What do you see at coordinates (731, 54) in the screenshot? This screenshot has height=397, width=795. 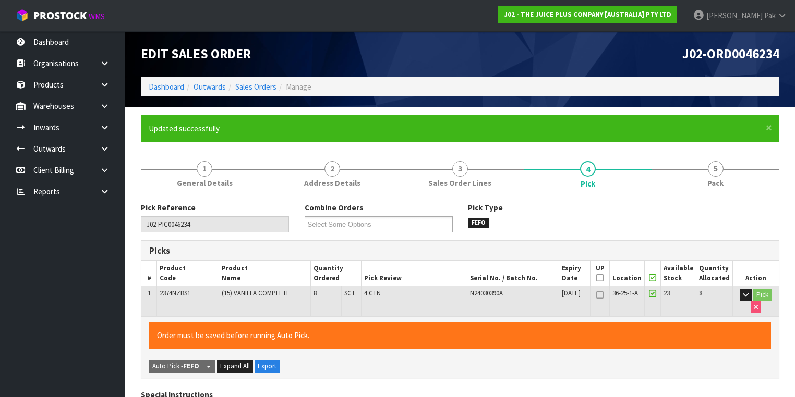 I see `span: J02-ORD0046234` at bounding box center [731, 54].